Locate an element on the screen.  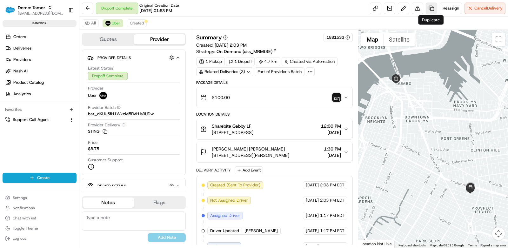
div: Location Not Live is located at coordinates (376, 243).